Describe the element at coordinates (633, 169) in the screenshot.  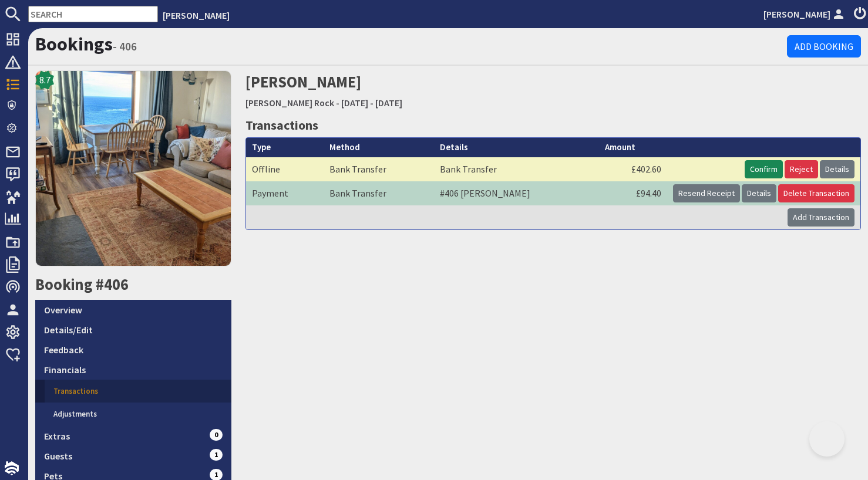
I see `td: £402.60` at that location.